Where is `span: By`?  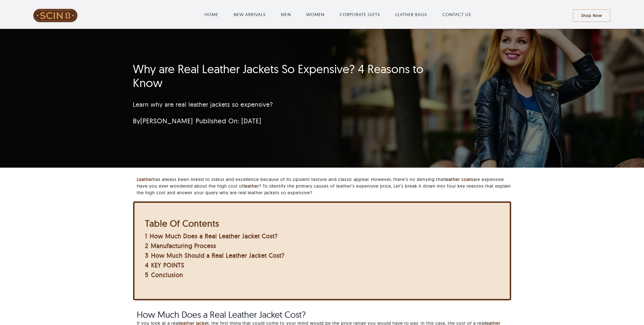 span: By is located at coordinates (163, 121).